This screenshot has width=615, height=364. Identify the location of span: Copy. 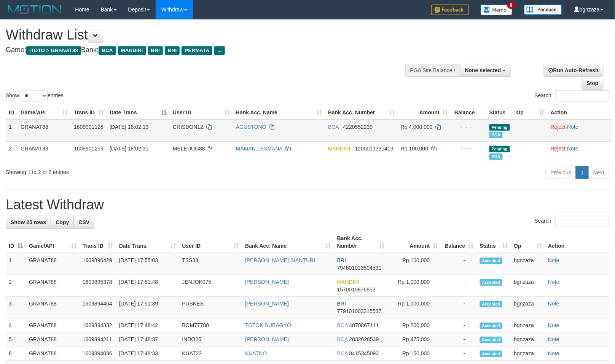
(62, 223).